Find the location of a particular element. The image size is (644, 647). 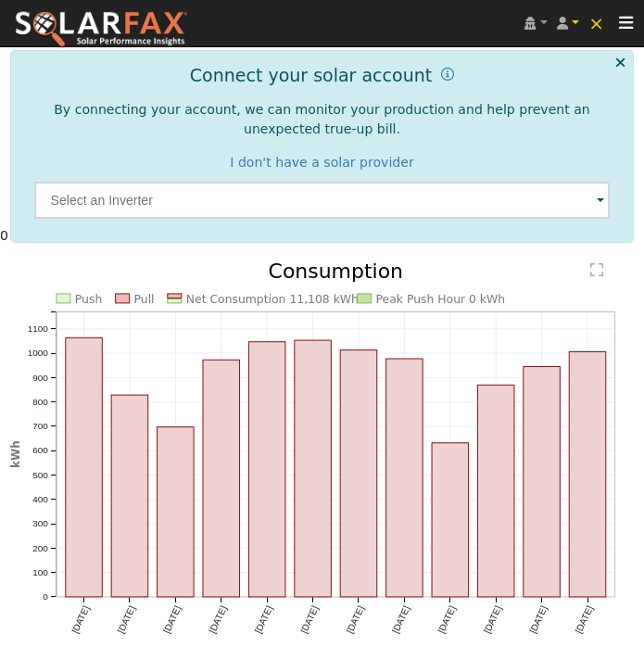

text: 500 is located at coordinates (40, 475).